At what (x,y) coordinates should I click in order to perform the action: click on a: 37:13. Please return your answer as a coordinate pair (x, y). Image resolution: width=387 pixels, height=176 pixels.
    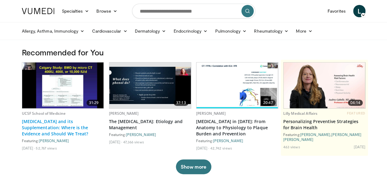
    Looking at the image, I should click on (150, 85).